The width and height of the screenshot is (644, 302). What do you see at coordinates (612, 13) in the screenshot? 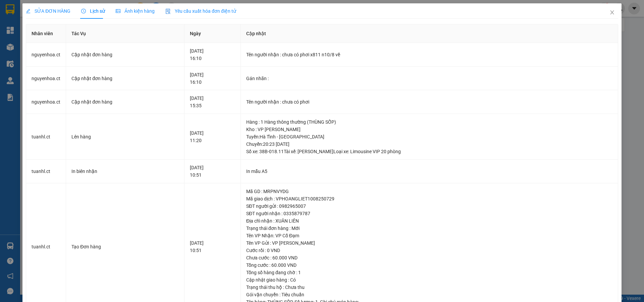
I see `span: close` at bounding box center [612, 13].